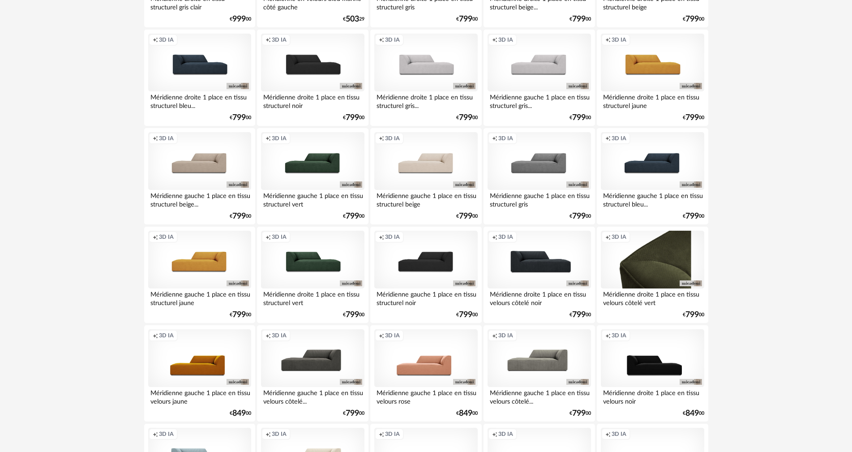 This screenshot has width=852, height=452. I want to click on div: Méridienne gauche 1 place en tissu velours jaune, so click(200, 396).